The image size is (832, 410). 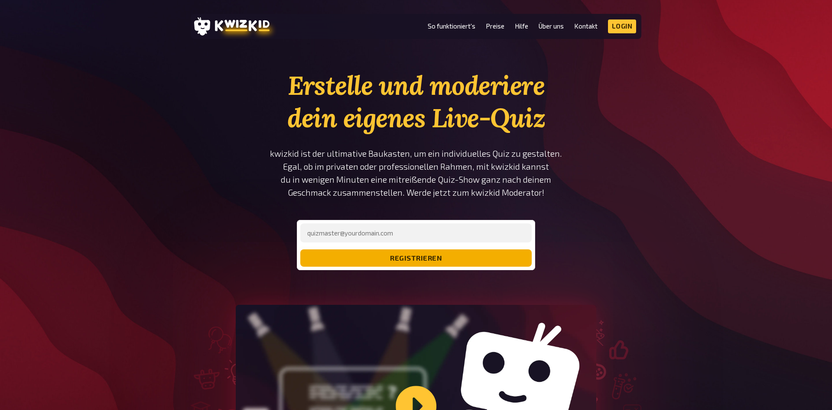 I want to click on a: Login, so click(x=622, y=26).